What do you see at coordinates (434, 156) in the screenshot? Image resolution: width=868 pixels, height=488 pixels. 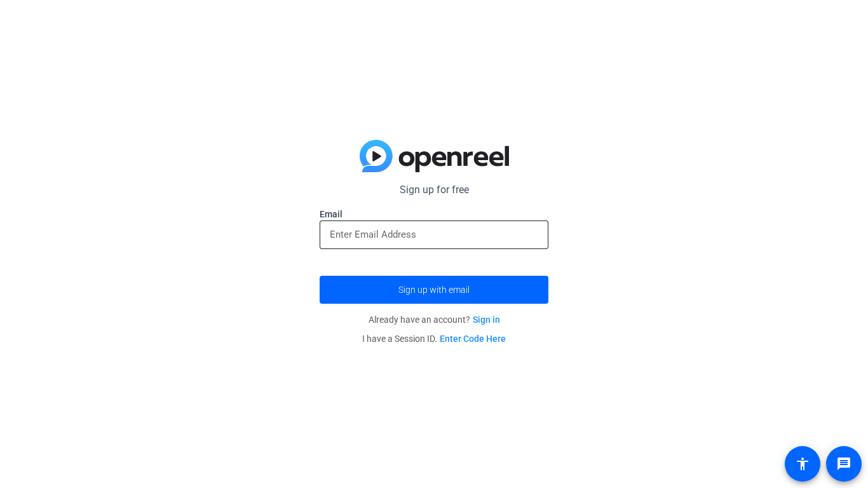 I see `img: blue-gradient.svg` at bounding box center [434, 156].